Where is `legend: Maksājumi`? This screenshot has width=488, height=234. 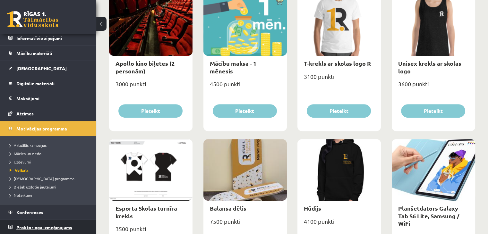 legend: Maksājumi is located at coordinates (52, 99).